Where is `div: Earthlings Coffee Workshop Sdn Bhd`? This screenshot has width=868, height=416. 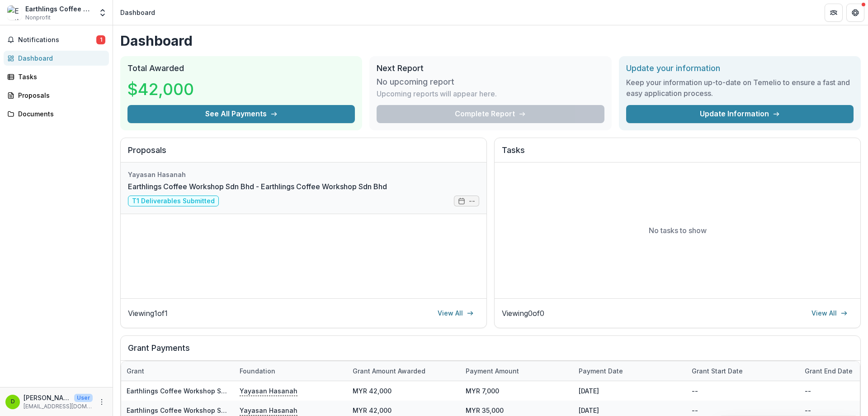
div: Earthlings Coffee Workshop Sdn Bhd is located at coordinates (59, 8).